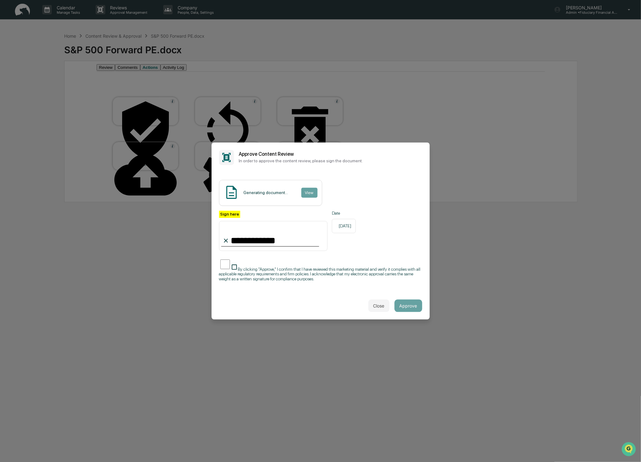 The width and height of the screenshot is (641, 462). What do you see at coordinates (26, 82) in the screenshot?
I see `span: Preclearance` at bounding box center [26, 82].